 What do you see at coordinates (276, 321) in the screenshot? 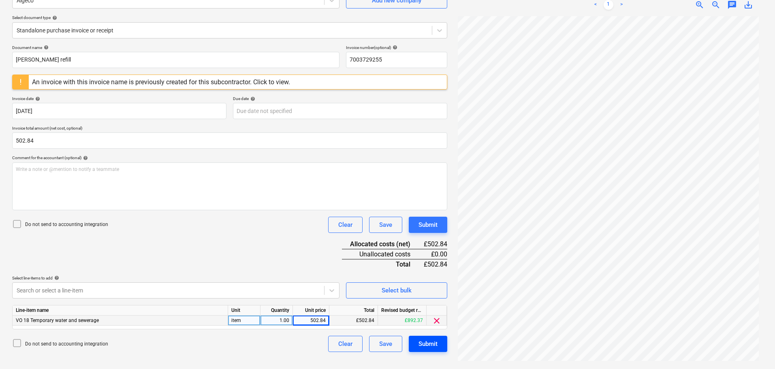
I see `div: 1.00` at bounding box center [276, 321].